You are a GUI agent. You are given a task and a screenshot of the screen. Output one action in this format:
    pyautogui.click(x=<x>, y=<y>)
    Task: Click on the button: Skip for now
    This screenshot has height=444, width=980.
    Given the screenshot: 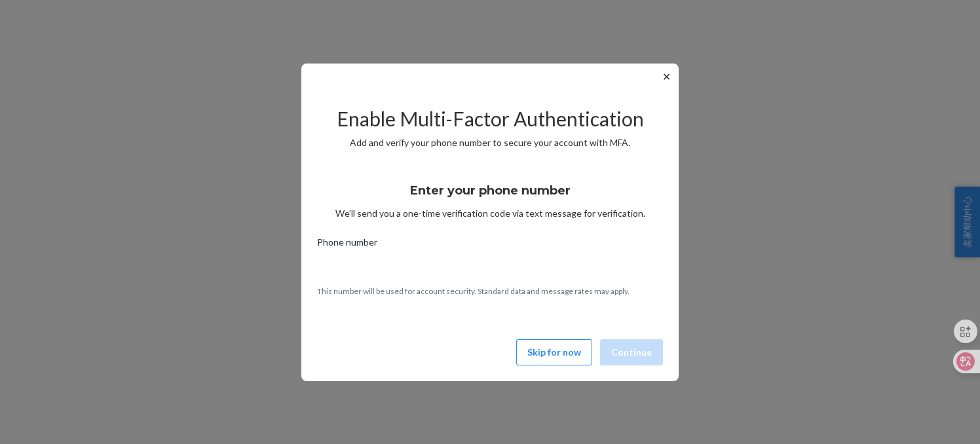 What is the action you would take?
    pyautogui.click(x=554, y=353)
    